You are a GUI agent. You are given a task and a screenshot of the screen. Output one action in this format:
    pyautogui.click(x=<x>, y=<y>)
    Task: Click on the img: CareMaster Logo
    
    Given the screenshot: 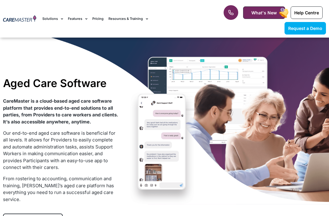 What is the action you would take?
    pyautogui.click(x=20, y=19)
    